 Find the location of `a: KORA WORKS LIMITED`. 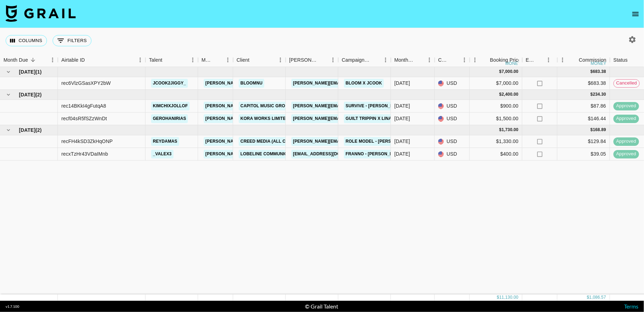

a: KORA WORKS LIMITED is located at coordinates (264, 119).